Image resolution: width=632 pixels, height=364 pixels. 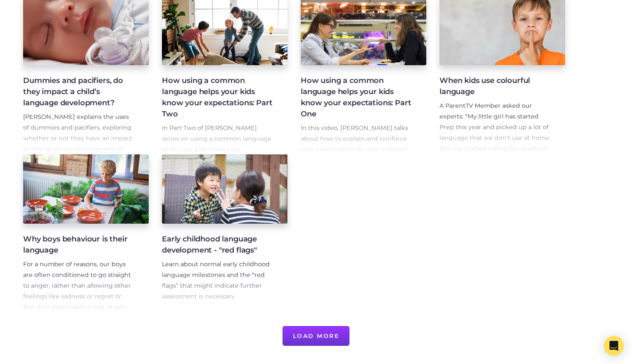 I want to click on h4: How using a common language helps your kids know your expectations: Part Two, so click(x=218, y=97).